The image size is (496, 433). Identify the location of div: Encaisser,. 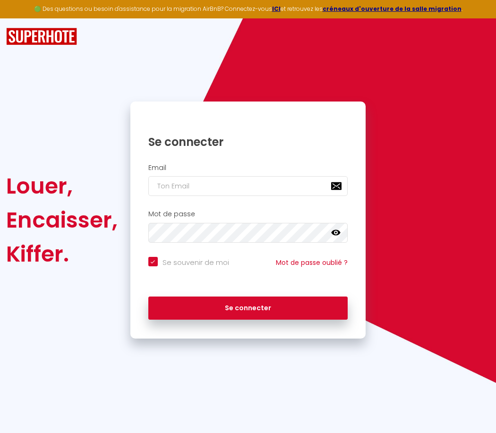
(62, 220).